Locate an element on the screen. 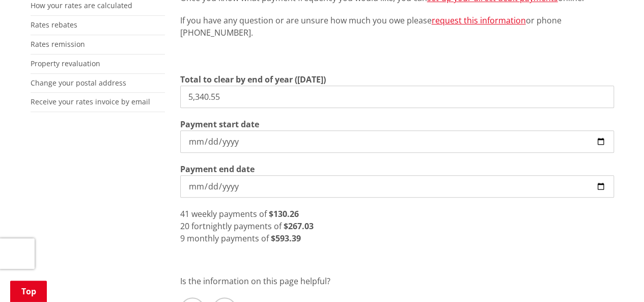 This screenshot has height=302, width=644. span: monthly payments of is located at coordinates (227, 238).